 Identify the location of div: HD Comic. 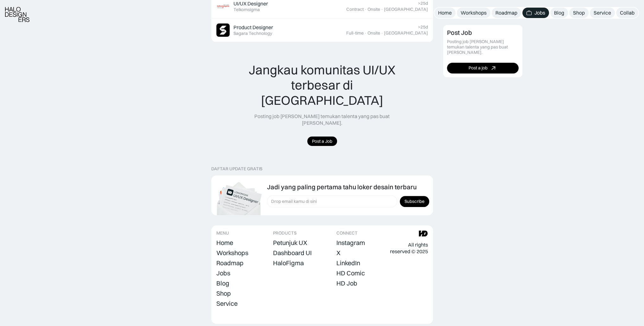
(350, 273).